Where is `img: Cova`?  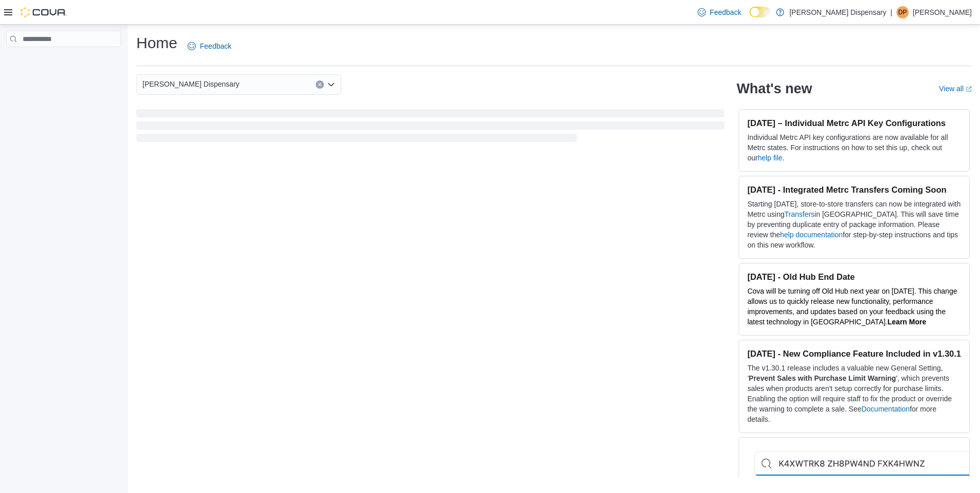
img: Cova is located at coordinates (44, 12).